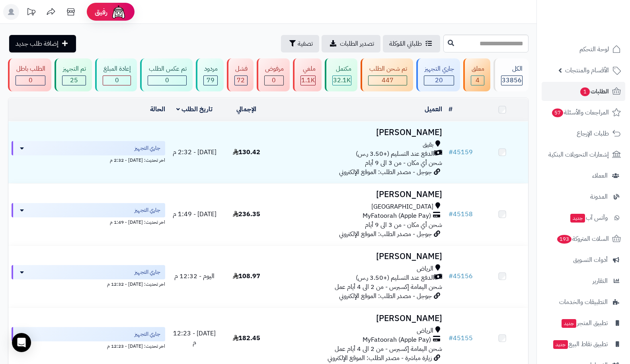  What do you see at coordinates (22, 343) in the screenshot?
I see `div: Open Intercom Messenger` at bounding box center [22, 343].